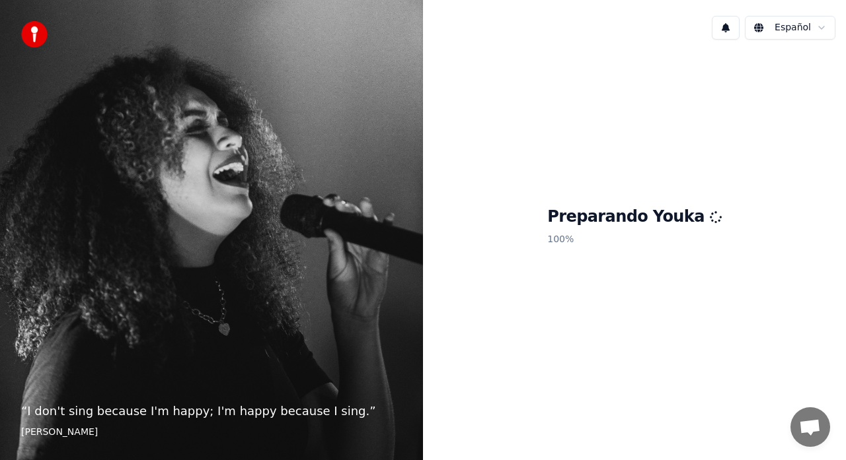 This screenshot has width=846, height=460. Describe the element at coordinates (634, 240) in the screenshot. I see `p: 100 %` at that location.